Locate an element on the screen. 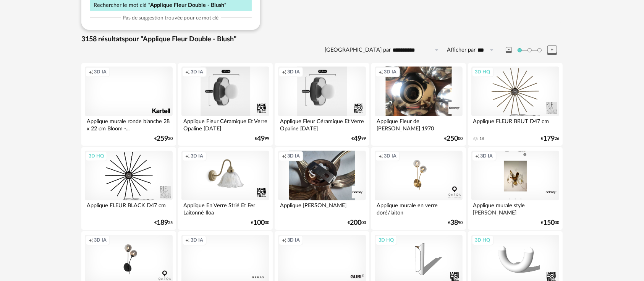 The width and height of the screenshot is (644, 281). div: Applique murale ronde blanche 28 x 22 cm Bloom -... is located at coordinates (129, 124).